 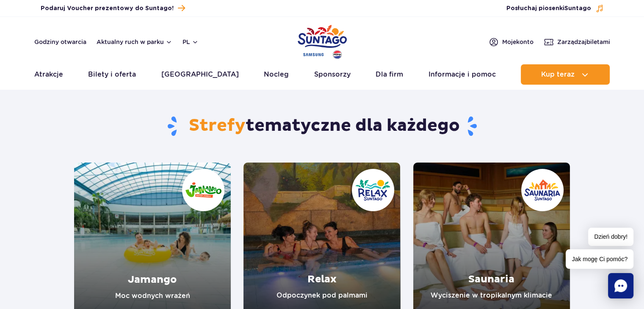 I want to click on a: Park of Poland, so click(x=322, y=41).